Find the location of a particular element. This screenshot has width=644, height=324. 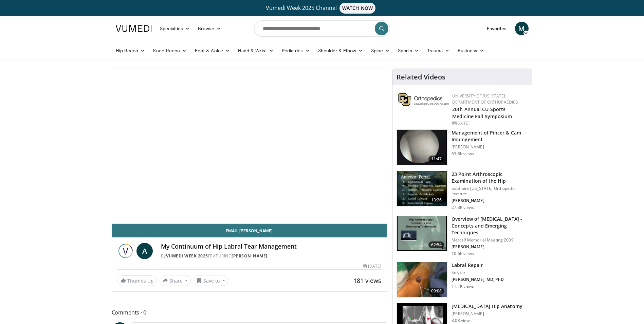

a: Pediatrics is located at coordinates (296, 51).